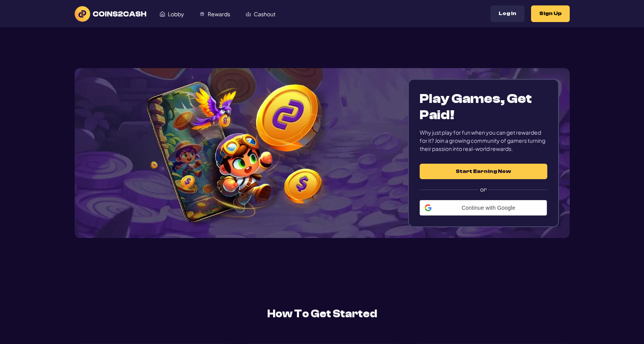 Image resolution: width=644 pixels, height=344 pixels. I want to click on label: or, so click(483, 190).